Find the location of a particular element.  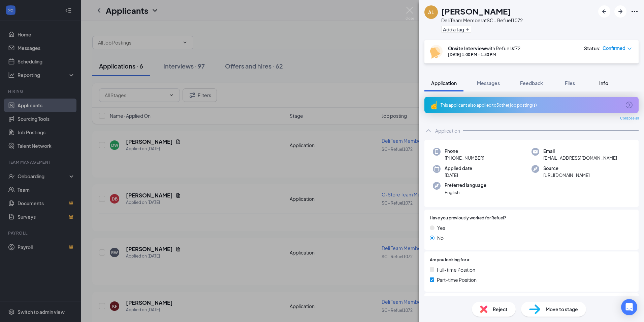

span: Move to stage is located at coordinates (562, 309).